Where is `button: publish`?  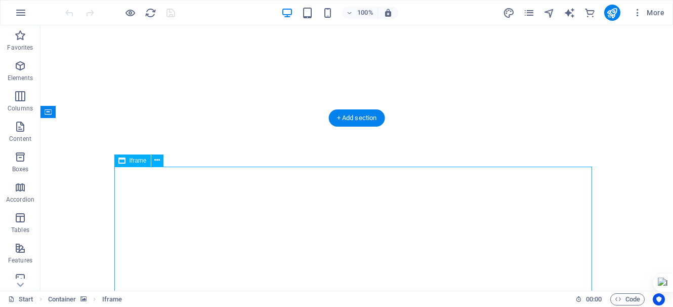 button: publish is located at coordinates (612, 13).